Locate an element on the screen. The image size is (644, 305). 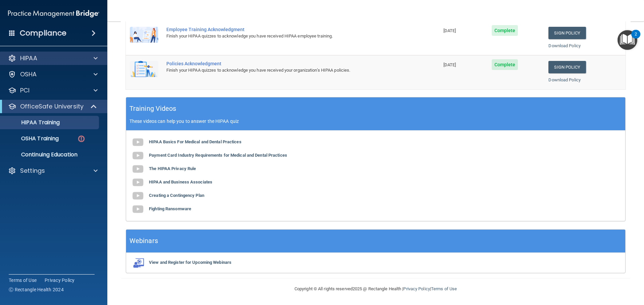
b: The HIPAA Privacy Rule is located at coordinates (172, 169).